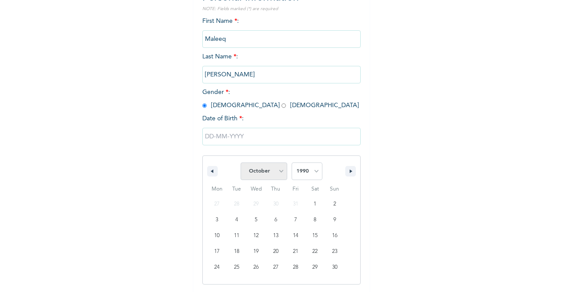 Image resolution: width=563 pixels, height=292 pixels. I want to click on span: 13, so click(276, 236).